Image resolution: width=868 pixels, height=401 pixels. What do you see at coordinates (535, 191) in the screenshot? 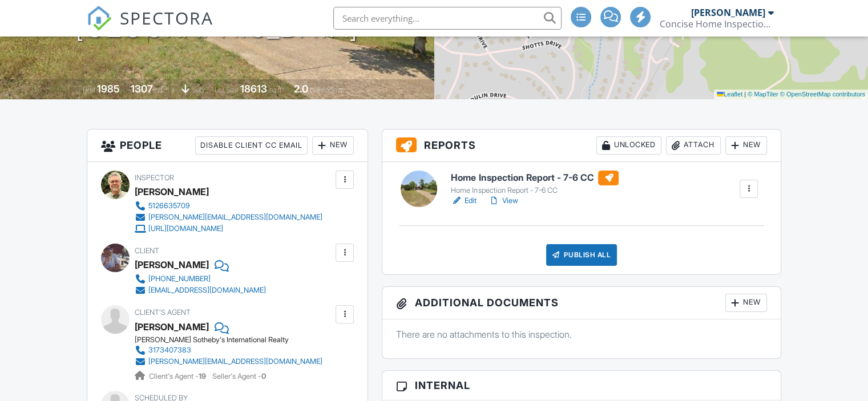
I see `div: Home Inspection Report - 7-6 CC` at bounding box center [535, 191].